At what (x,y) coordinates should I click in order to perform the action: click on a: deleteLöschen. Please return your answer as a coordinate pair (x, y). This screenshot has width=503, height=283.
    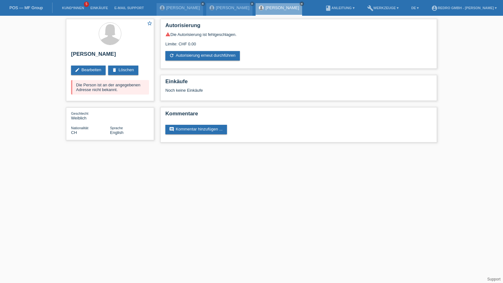
    Looking at the image, I should click on (123, 70).